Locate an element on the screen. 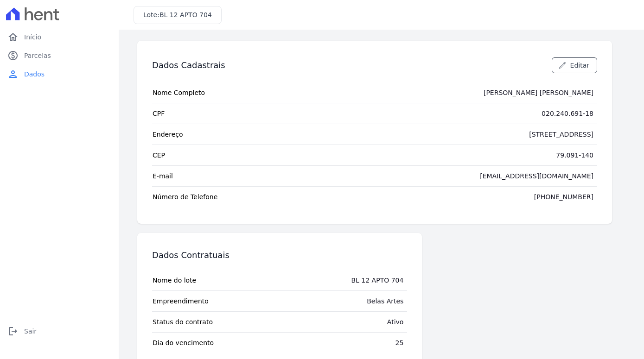  i: home is located at coordinates (13, 37).